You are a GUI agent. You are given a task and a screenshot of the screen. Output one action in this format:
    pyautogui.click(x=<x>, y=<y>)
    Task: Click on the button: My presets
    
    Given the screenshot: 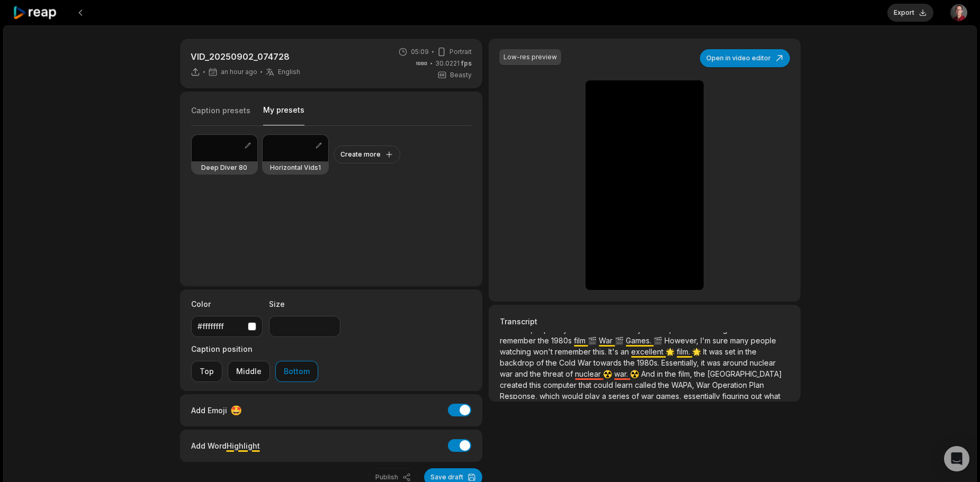 What is the action you would take?
    pyautogui.click(x=284, y=114)
    